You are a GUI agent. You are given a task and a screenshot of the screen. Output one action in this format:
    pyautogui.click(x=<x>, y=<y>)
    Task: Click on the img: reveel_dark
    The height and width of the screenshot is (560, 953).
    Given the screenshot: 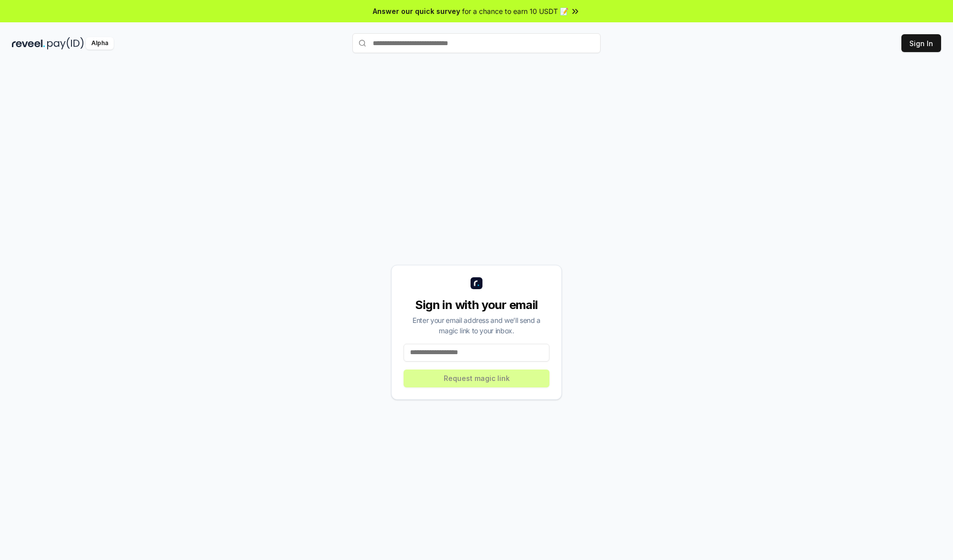 What is the action you would take?
    pyautogui.click(x=28, y=43)
    